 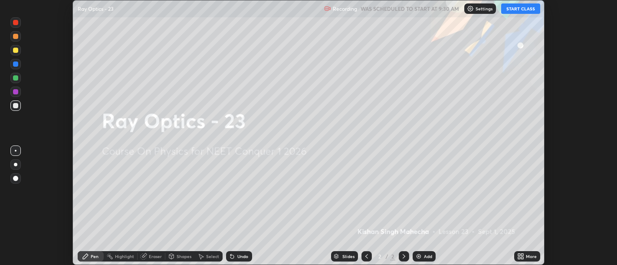 What do you see at coordinates (155, 257) in the screenshot?
I see `div: Eraser` at bounding box center [155, 257].